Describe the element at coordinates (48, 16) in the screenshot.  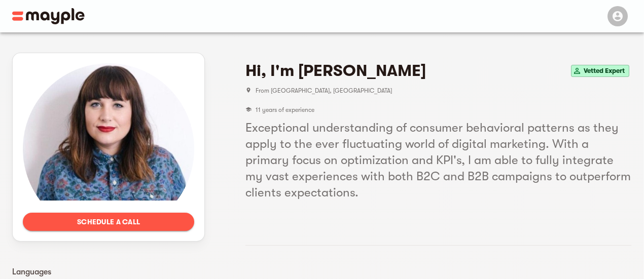
I see `img: Main logo` at that location.